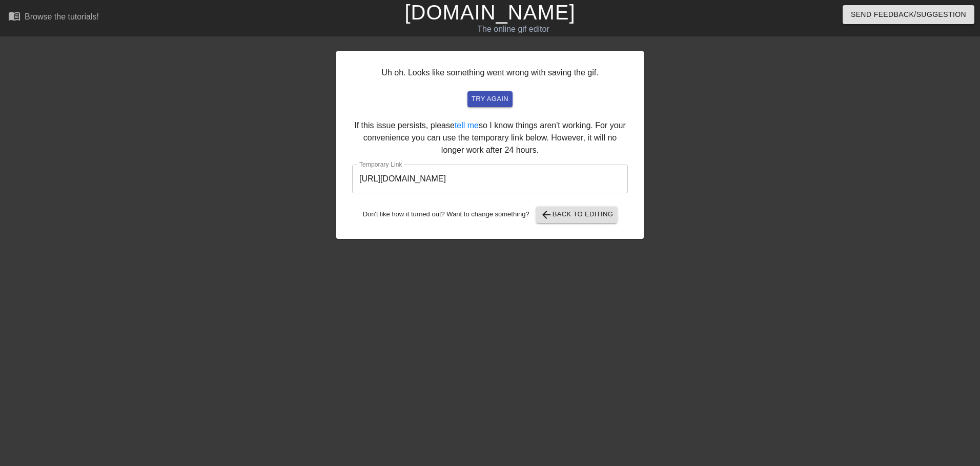 Image resolution: width=980 pixels, height=466 pixels. What do you see at coordinates (490, 99) in the screenshot?
I see `span: try again` at bounding box center [490, 99].